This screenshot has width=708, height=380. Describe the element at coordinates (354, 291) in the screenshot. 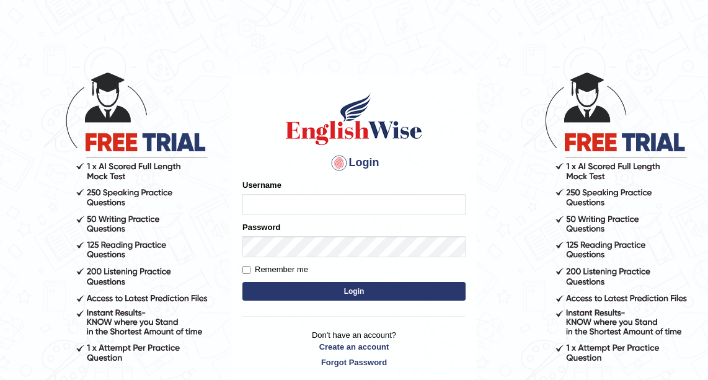

I see `button: Login` at that location.